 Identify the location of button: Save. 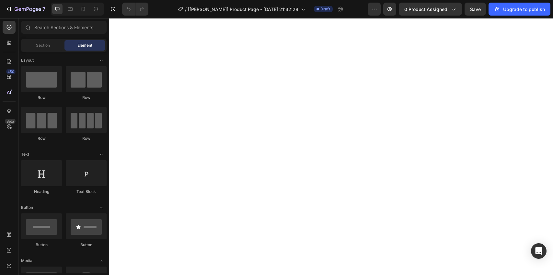
(476, 9).